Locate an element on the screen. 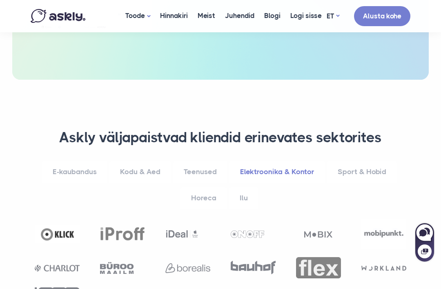  img: Charlot is located at coordinates (57, 267).